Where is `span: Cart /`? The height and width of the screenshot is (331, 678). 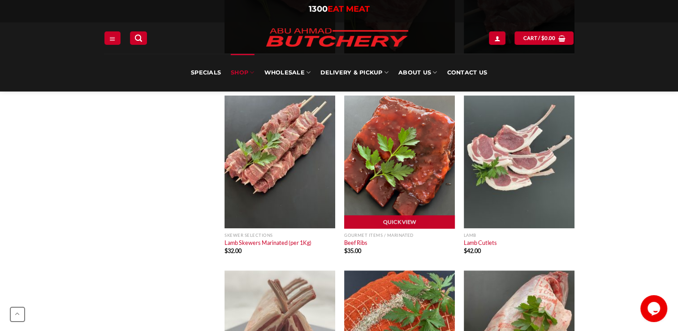 span: Cart / is located at coordinates (539, 38).